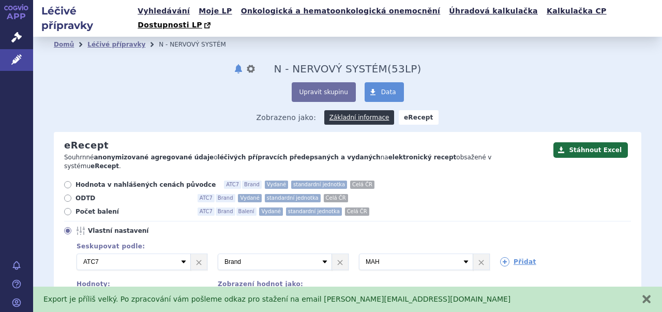 This screenshot has width=662, height=312. Describe the element at coordinates (175, 25) in the screenshot. I see `a: Dostupnosti LP` at that location.